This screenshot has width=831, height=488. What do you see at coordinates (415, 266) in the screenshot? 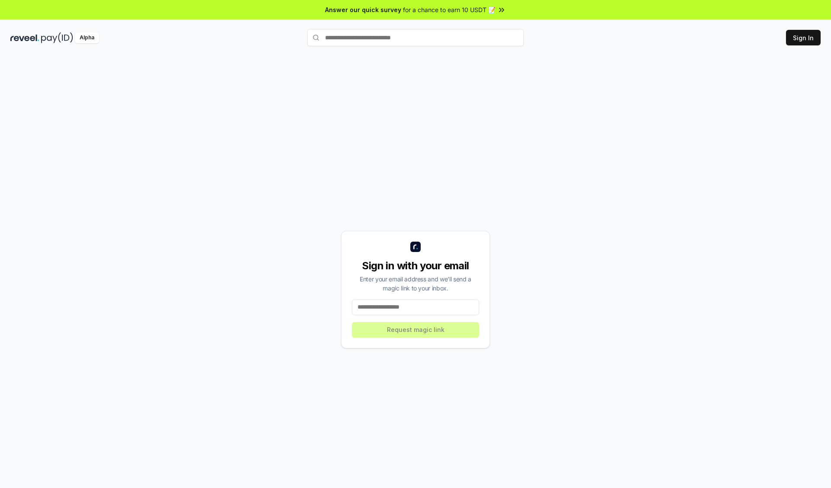
I see `div: Sign in with your email` at bounding box center [415, 266].